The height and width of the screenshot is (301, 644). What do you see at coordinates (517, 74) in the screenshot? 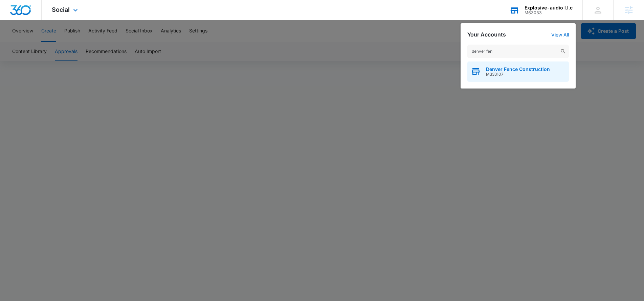
I see `span: M333107` at bounding box center [517, 74].